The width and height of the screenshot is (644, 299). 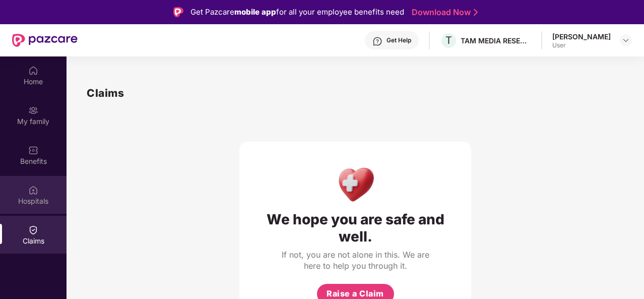 I want to click on h1: Claims, so click(x=106, y=93).